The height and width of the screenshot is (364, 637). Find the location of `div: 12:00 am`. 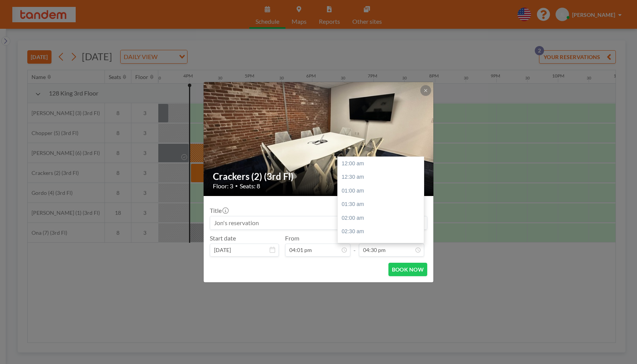

div: 12:00 am is located at coordinates (383, 164).